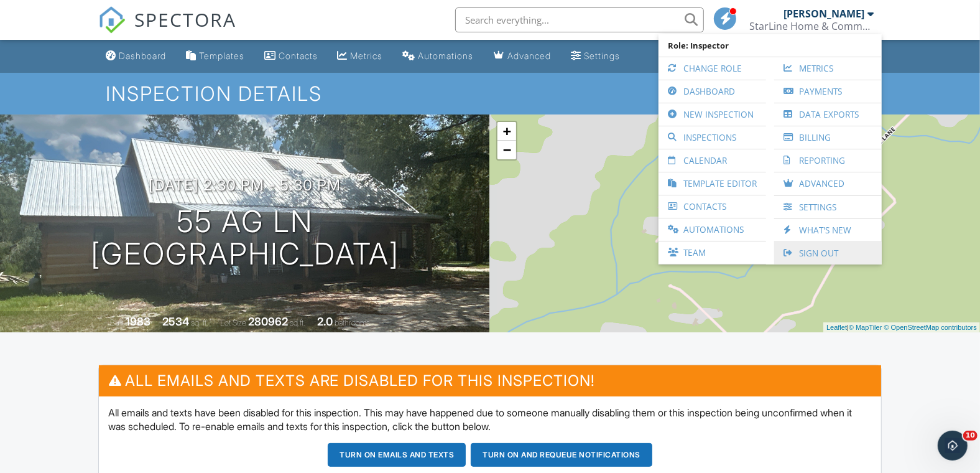 The image size is (980, 473). What do you see at coordinates (215, 56) in the screenshot?
I see `a: Templates` at bounding box center [215, 56].